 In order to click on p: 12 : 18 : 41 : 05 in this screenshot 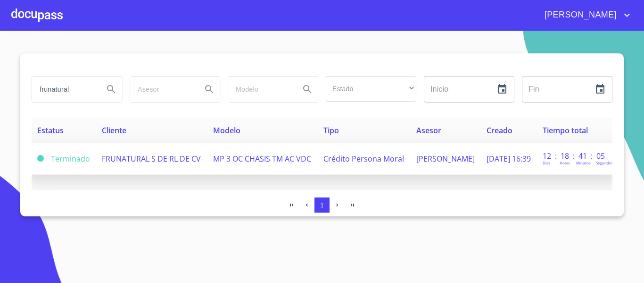, I will do `click(574, 155)`.